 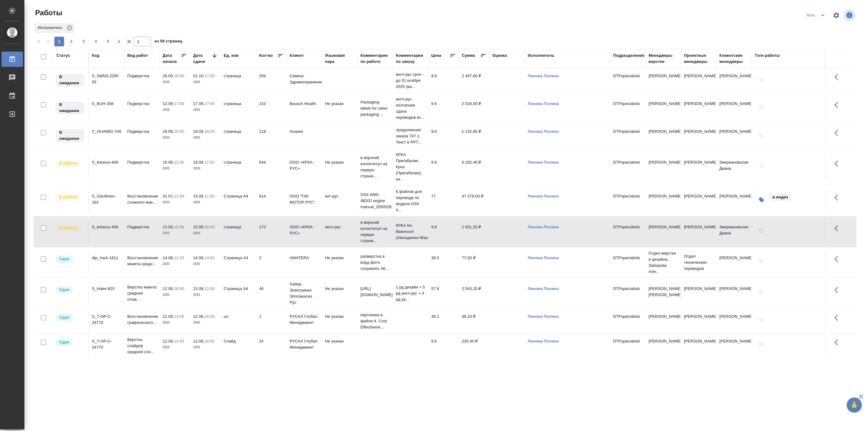 I want to click on p: Восстановление графического..., so click(x=142, y=320).